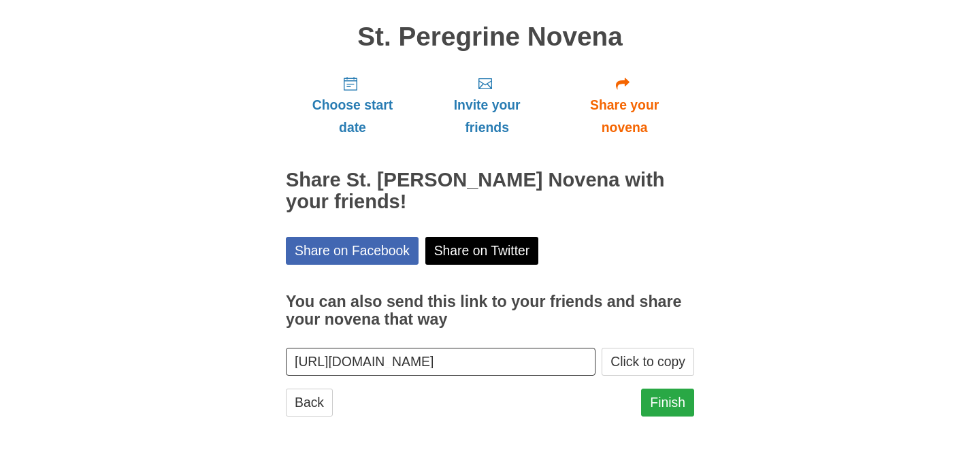 The width and height of the screenshot is (980, 456). What do you see at coordinates (490, 37) in the screenshot?
I see `h1: St. Peregrine Novena` at bounding box center [490, 37].